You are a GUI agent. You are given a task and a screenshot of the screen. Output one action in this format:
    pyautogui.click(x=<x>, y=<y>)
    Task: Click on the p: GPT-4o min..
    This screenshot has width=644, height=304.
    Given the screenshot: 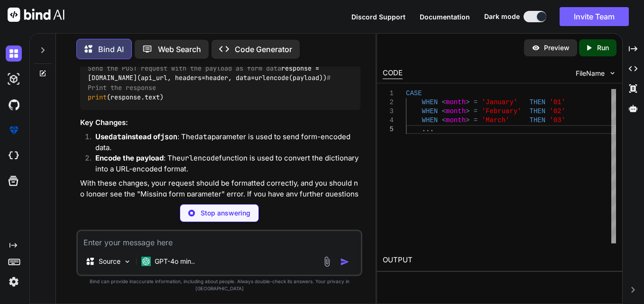 What is the action you would take?
    pyautogui.click(x=175, y=262)
    